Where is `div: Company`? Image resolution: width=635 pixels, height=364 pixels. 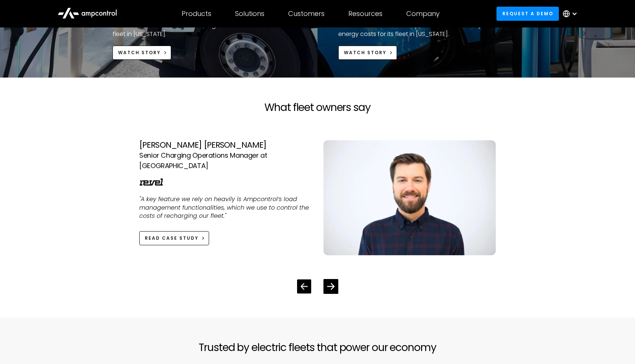 div: Company is located at coordinates (423, 14).